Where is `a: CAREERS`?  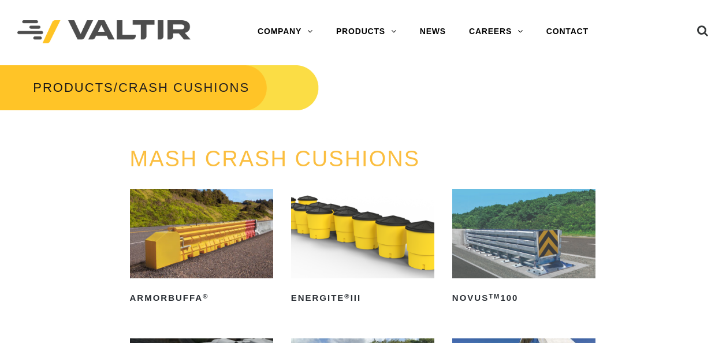 a: CAREERS is located at coordinates (496, 32).